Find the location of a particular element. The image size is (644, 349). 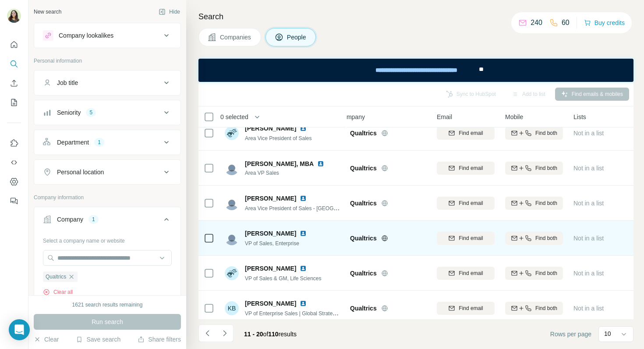

button: Seniority5 is located at coordinates (107, 113).